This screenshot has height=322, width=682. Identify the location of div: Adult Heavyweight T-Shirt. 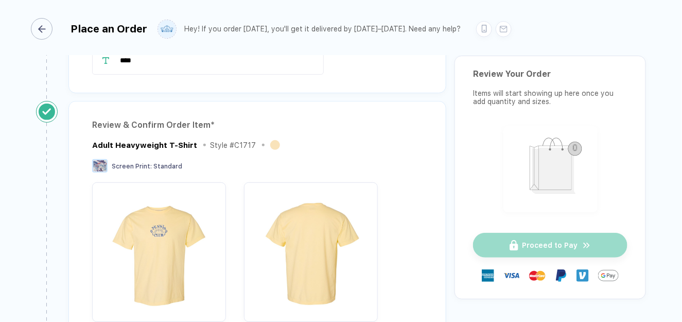
(145, 145).